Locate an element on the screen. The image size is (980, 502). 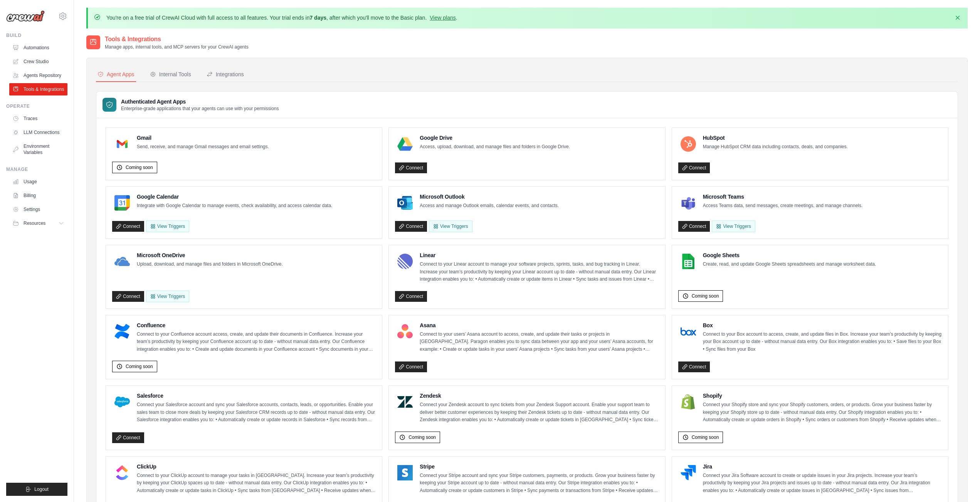
button: Internal Tools is located at coordinates (171, 75).